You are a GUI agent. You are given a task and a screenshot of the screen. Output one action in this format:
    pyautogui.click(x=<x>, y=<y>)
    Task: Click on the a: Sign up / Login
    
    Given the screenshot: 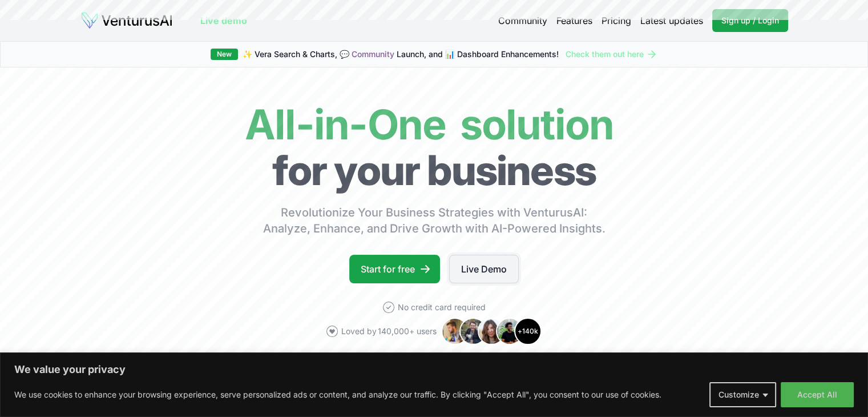 What is the action you would take?
    pyautogui.click(x=750, y=21)
    